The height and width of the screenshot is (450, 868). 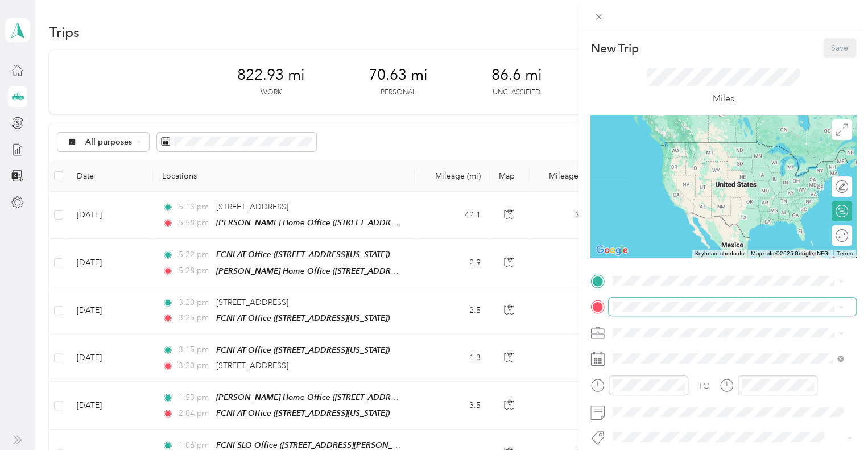 What do you see at coordinates (614, 49) in the screenshot?
I see `p: New Trip` at bounding box center [614, 49].